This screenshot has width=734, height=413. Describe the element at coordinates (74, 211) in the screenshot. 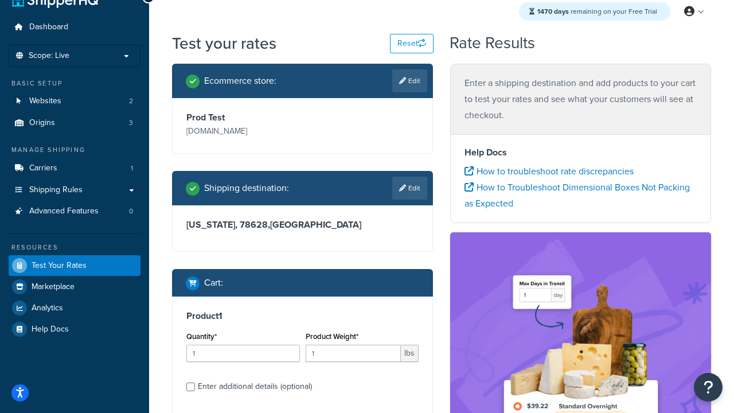

I see `a: Advanced Features0` at that location.